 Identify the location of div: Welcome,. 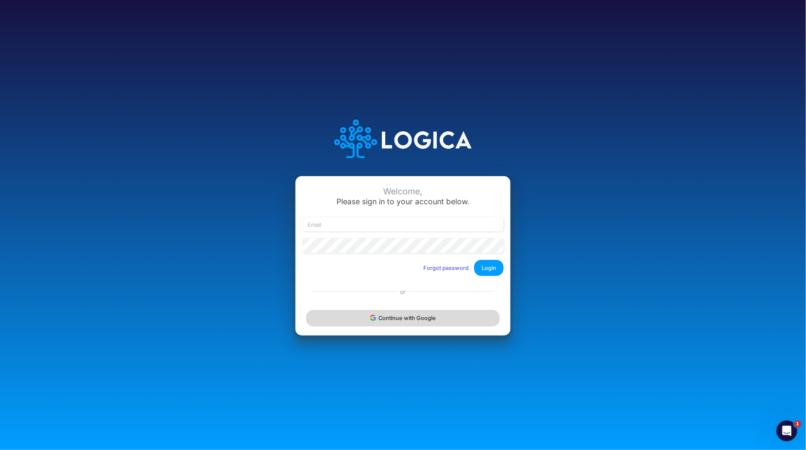
(403, 191).